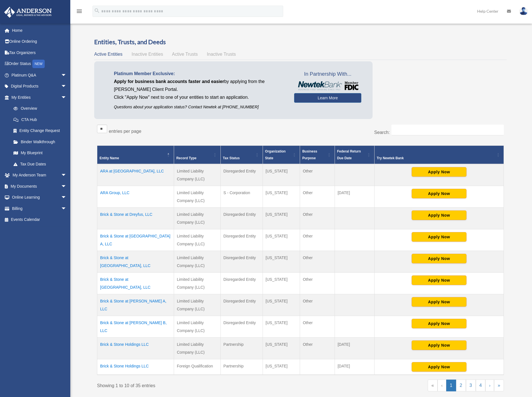  What do you see at coordinates (197, 367) in the screenshot?
I see `td: Foreign Qualification` at bounding box center [197, 367].